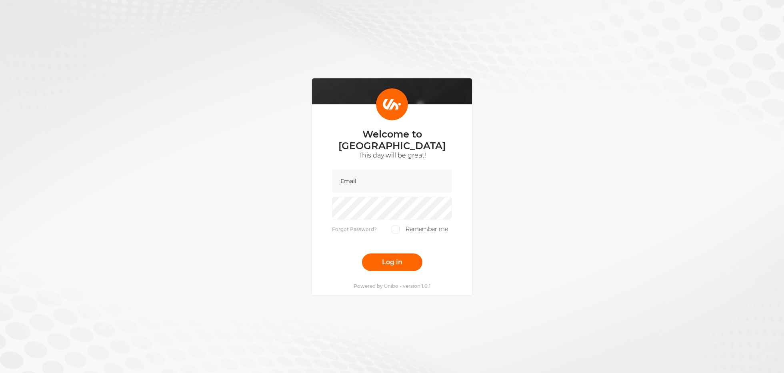  What do you see at coordinates (396, 230) in the screenshot?
I see `input: Remember me` at bounding box center [396, 230].